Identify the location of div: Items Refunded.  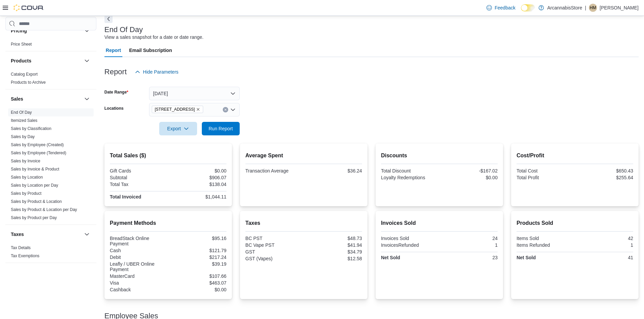
(545, 245).